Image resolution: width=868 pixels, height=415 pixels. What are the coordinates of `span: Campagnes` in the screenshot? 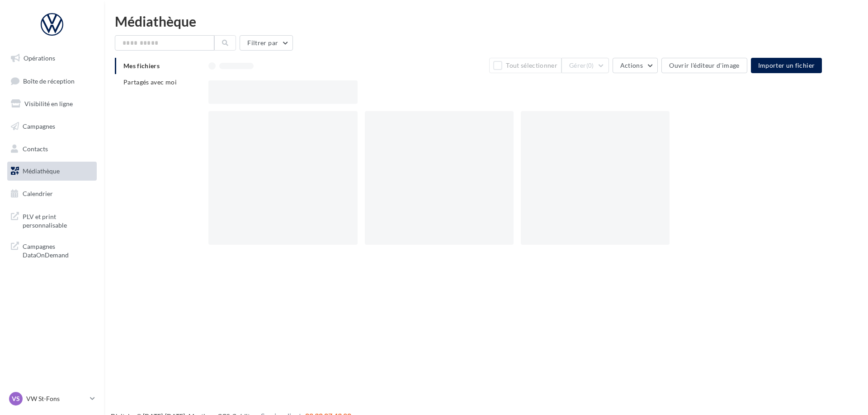 It's located at (39, 126).